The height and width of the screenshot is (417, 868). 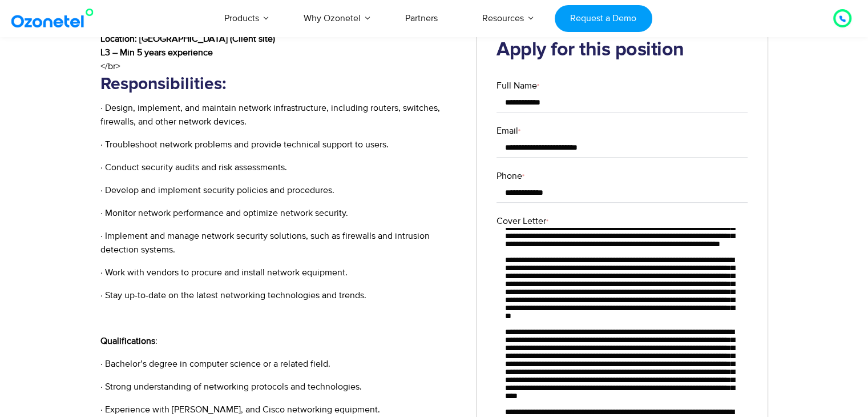 What do you see at coordinates (622, 176) in the screenshot?
I see `label: Phone` at bounding box center [622, 176].